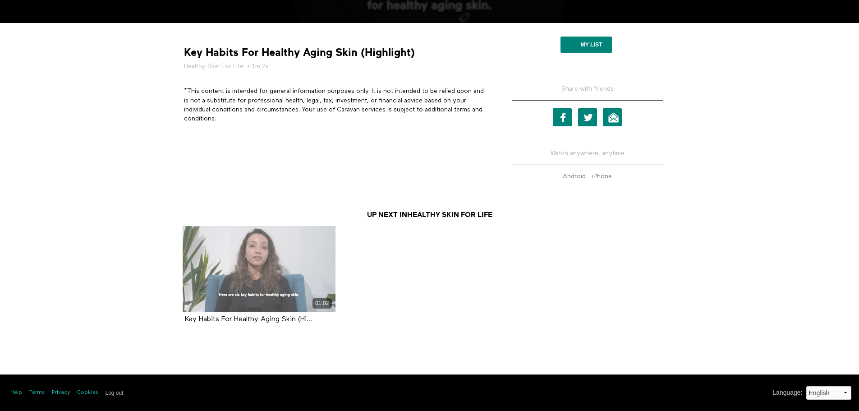  What do you see at coordinates (602, 176) in the screenshot?
I see `a: iPhone` at bounding box center [602, 176].